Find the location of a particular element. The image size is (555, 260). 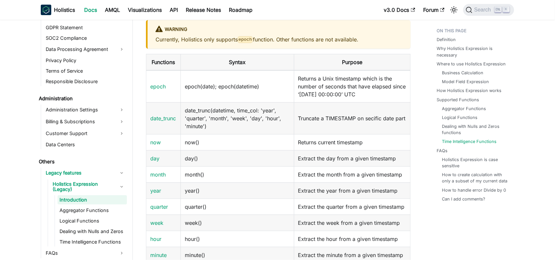

th: Syntax is located at coordinates (238, 62).